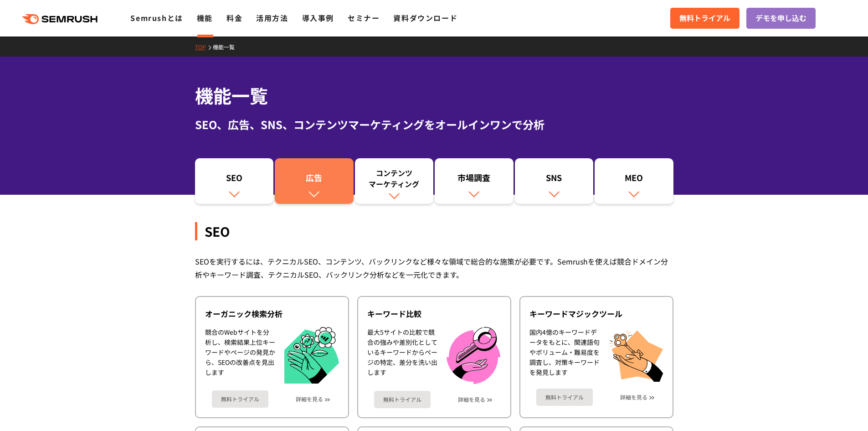 The height and width of the screenshot is (431, 868). Describe the element at coordinates (434, 125) in the screenshot. I see `div: SEO、広告、SNS、コンテンツマーケティングをオールインワンで分析` at that location.